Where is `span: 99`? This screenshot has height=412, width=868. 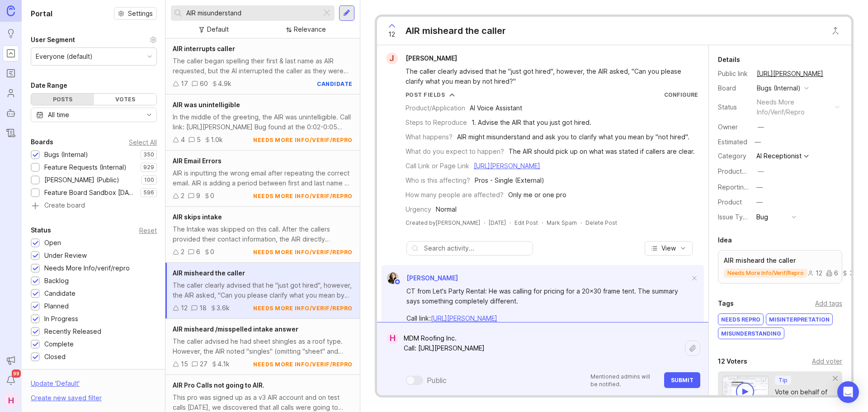
span: 99 is located at coordinates (16, 373).